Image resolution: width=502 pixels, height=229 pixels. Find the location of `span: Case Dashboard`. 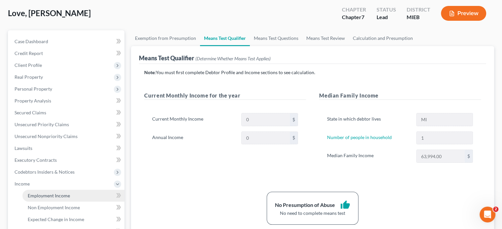

span: Case Dashboard is located at coordinates (31, 41).